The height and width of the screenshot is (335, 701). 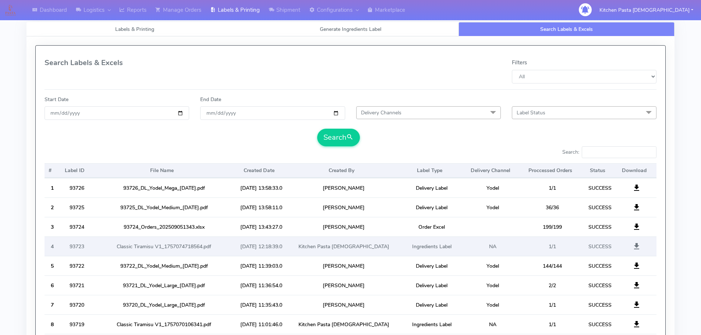 I want to click on th: Label Type, so click(x=432, y=171).